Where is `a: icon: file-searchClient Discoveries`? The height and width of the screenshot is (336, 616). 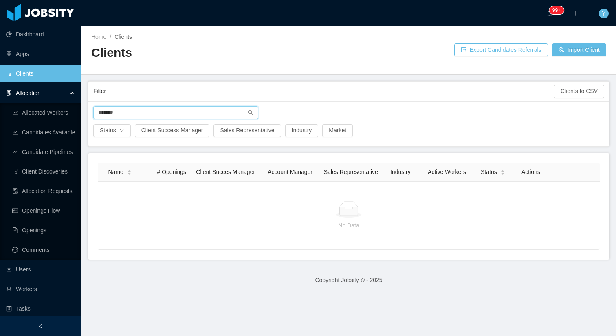 a: icon: file-searchClient Discoveries is located at coordinates (44, 171).